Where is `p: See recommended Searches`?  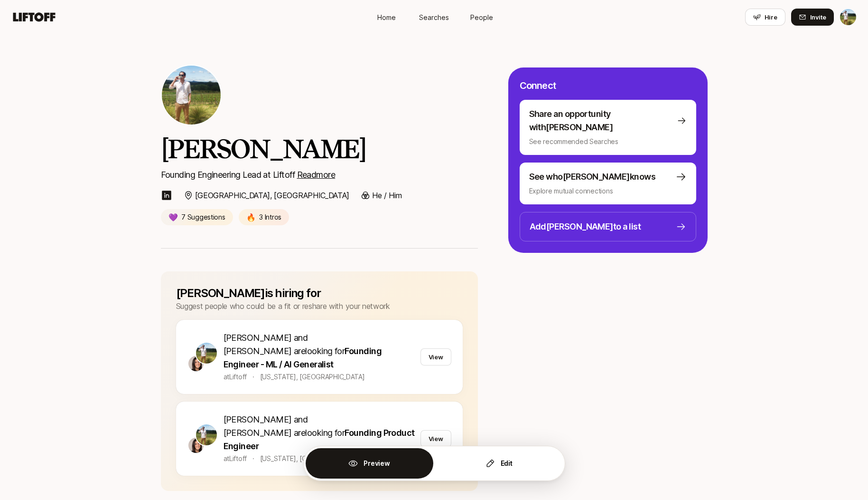
p: See recommended Searches is located at coordinates (607, 141).